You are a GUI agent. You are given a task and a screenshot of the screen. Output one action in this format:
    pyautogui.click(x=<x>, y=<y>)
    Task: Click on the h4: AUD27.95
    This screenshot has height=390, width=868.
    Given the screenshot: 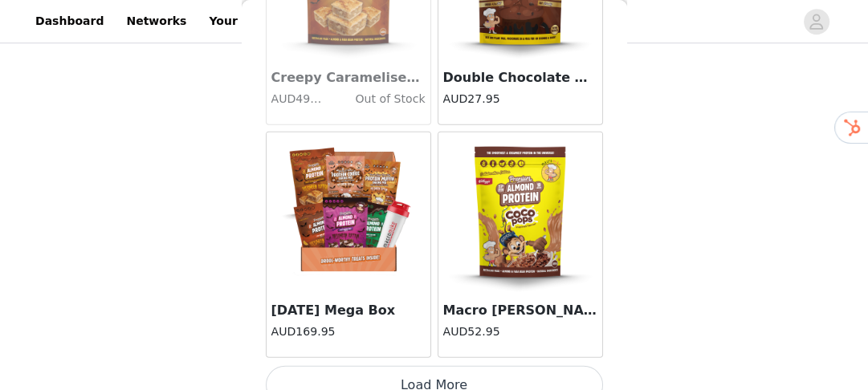 What is the action you would take?
    pyautogui.click(x=521, y=99)
    